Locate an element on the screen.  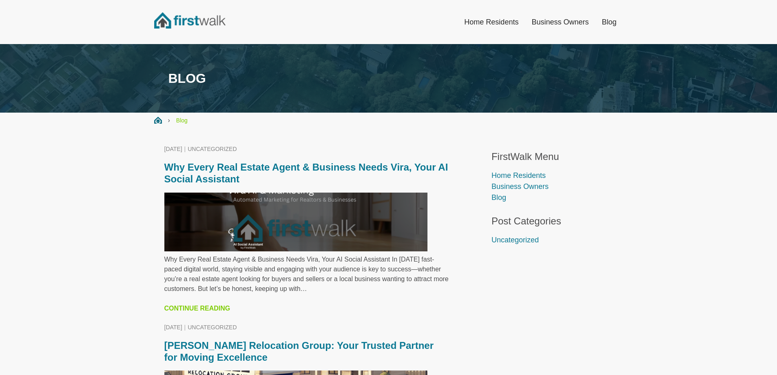
a: Continue Reading is located at coordinates (197, 308).